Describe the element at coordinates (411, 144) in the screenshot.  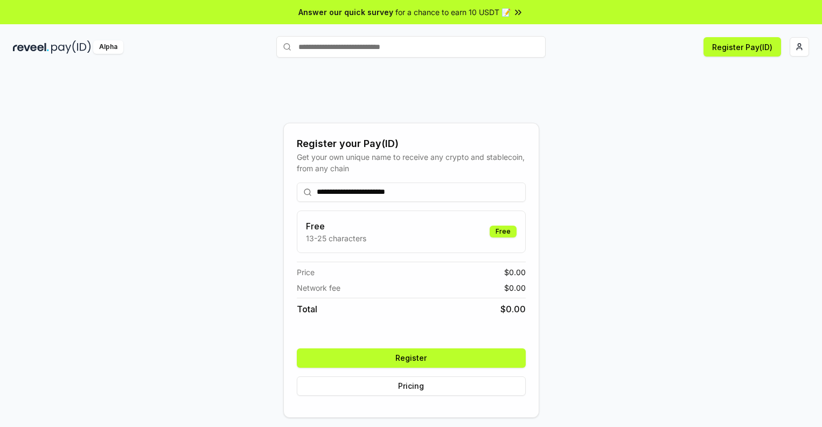
I see `div: Register your Pay(ID)` at that location.